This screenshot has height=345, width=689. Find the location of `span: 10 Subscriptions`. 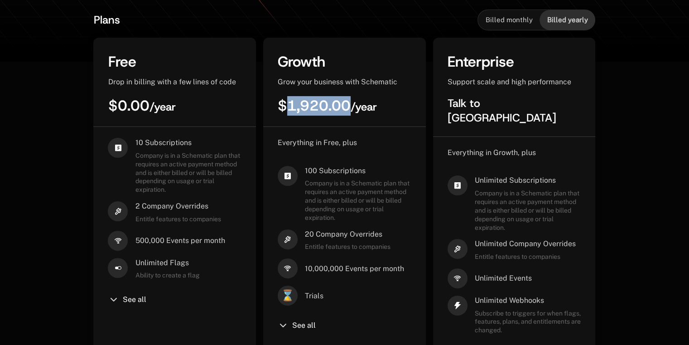

span: 10 Subscriptions is located at coordinates (188, 143).